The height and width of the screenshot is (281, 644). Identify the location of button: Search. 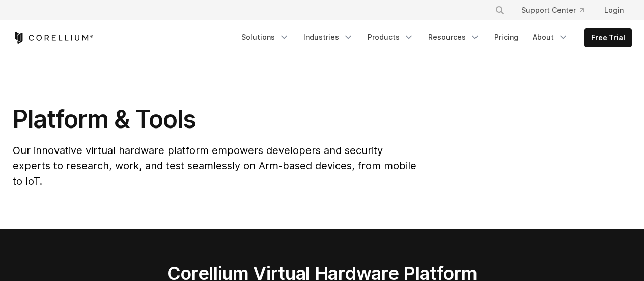
(500, 10).